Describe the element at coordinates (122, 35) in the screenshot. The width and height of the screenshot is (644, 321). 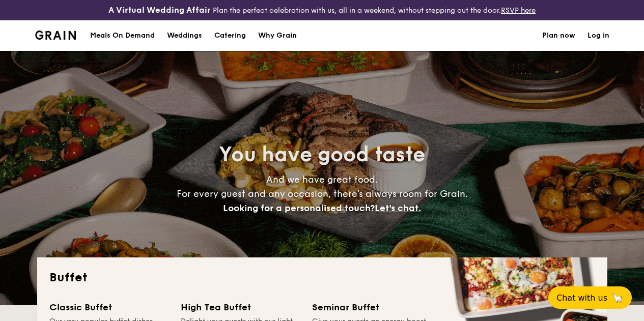
I see `div: Meals On Demand` at that location.